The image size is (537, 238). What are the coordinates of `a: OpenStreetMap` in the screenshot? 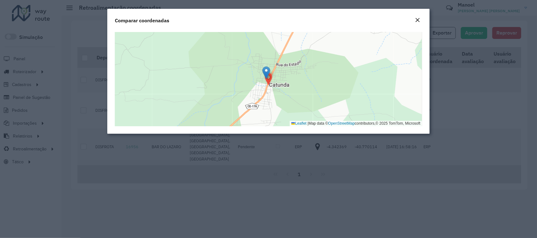 It's located at (341, 124).